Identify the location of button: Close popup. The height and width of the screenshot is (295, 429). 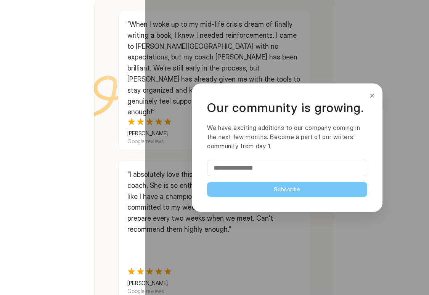
(372, 96).